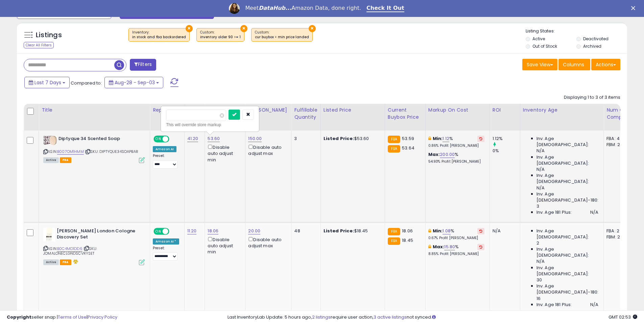 The image size is (644, 324). I want to click on span: OFF, so click(173, 231).